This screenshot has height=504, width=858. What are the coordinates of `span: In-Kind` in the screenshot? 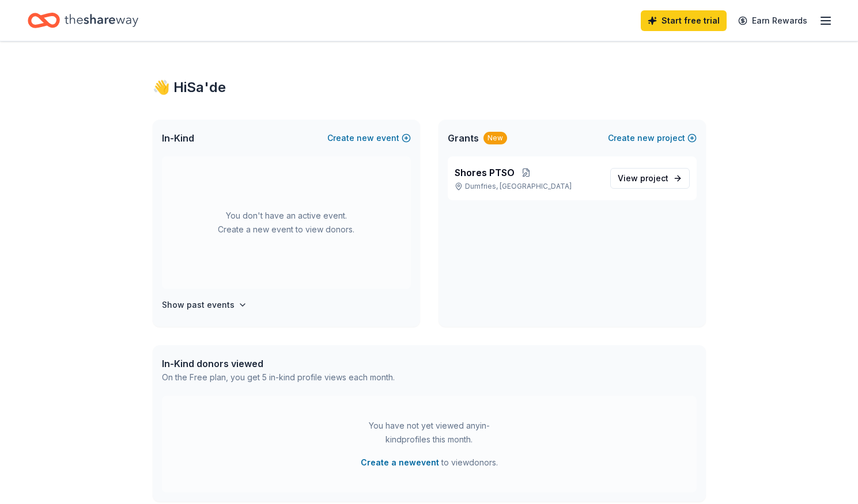 It's located at (178, 138).